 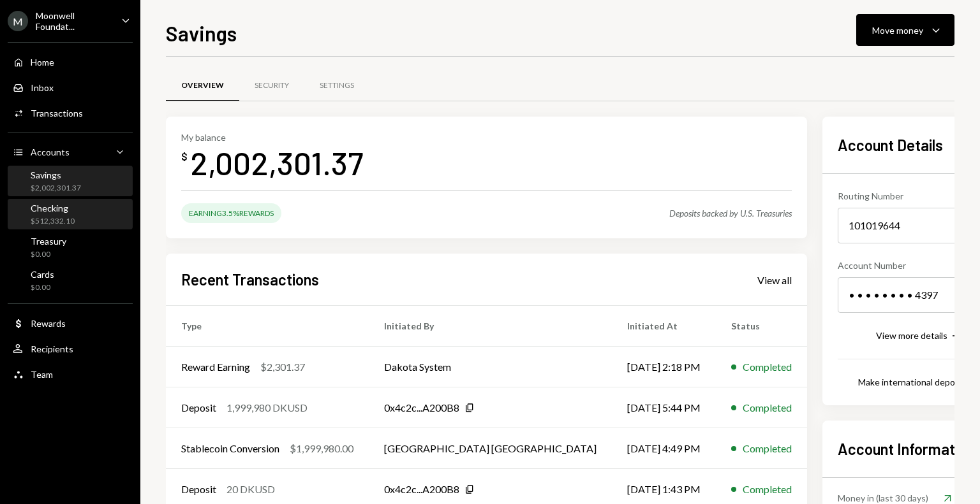 I want to click on a: Inbox, so click(x=70, y=87).